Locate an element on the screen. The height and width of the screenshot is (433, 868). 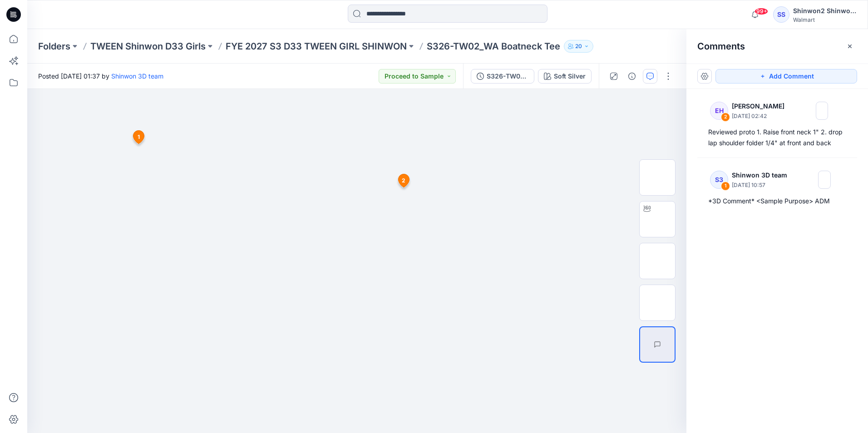
span: 99+ is located at coordinates (761, 12).